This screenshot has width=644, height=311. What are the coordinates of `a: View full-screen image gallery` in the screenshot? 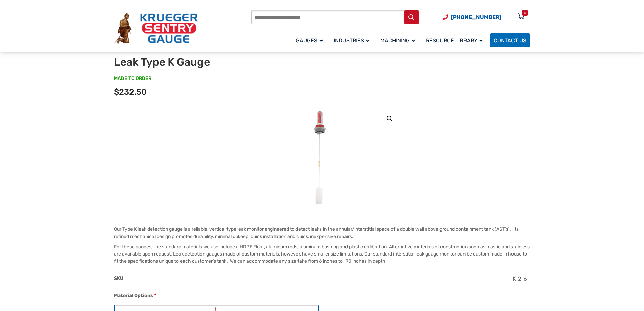 It's located at (390, 119).